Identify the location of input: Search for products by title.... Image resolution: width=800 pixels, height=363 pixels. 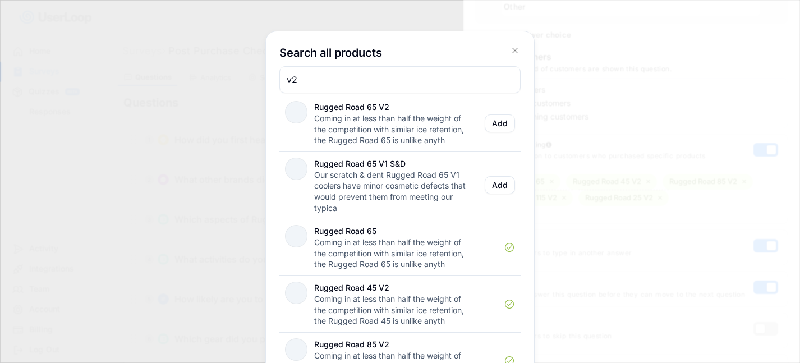
(400, 80).